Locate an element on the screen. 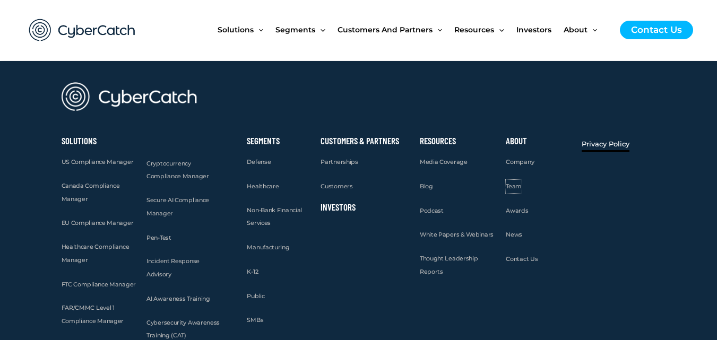 Image resolution: width=717 pixels, height=340 pixels. span: Cryptocurrency Compliance Manager is located at coordinates (178, 170).